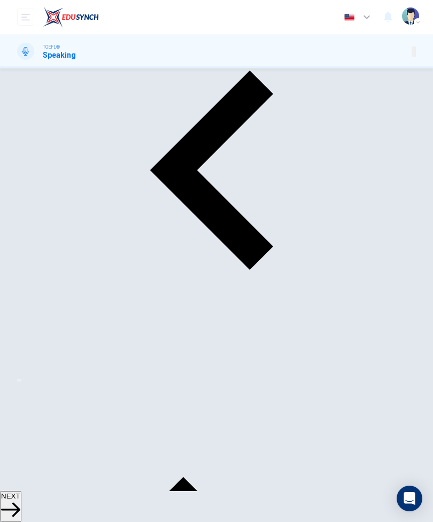 This screenshot has height=522, width=433. I want to click on span: TOEFL®, so click(51, 47).